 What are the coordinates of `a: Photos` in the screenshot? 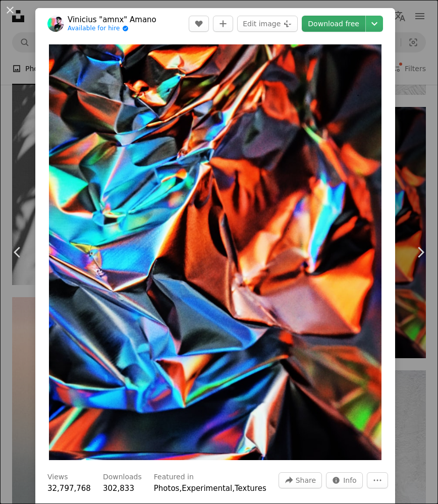 It's located at (166, 488).